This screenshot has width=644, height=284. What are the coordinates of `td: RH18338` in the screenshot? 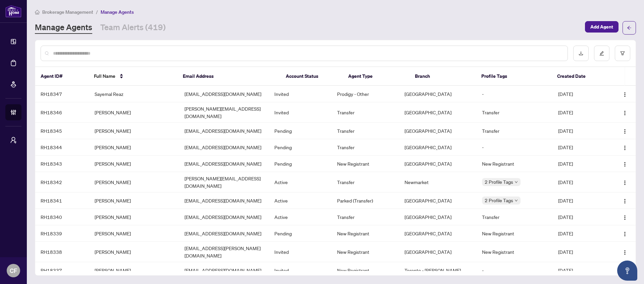 It's located at (62, 252).